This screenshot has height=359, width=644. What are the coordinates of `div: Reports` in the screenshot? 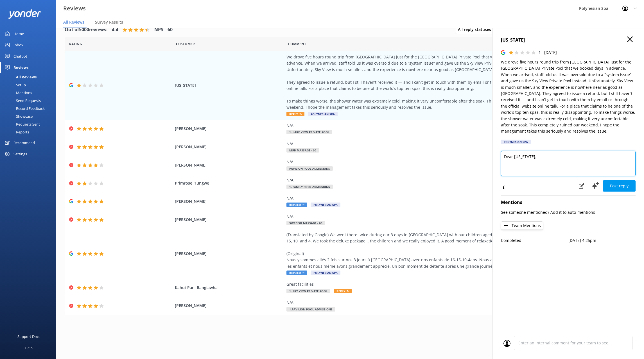 It's located at (16, 132).